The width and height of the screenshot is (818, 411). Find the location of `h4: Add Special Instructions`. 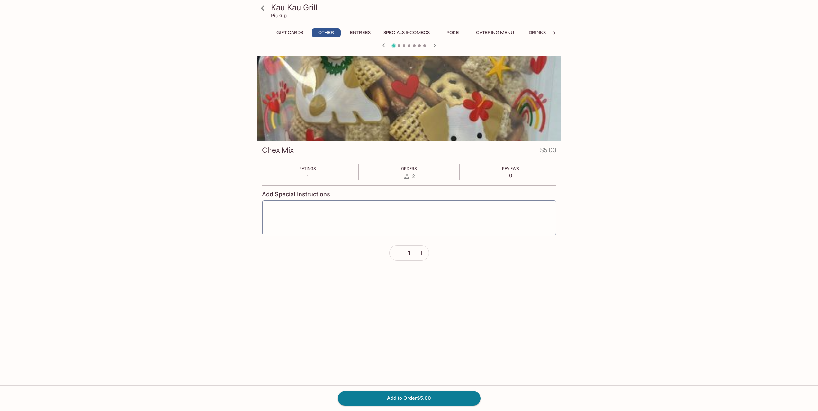

h4: Add Special Instructions is located at coordinates (409, 195).